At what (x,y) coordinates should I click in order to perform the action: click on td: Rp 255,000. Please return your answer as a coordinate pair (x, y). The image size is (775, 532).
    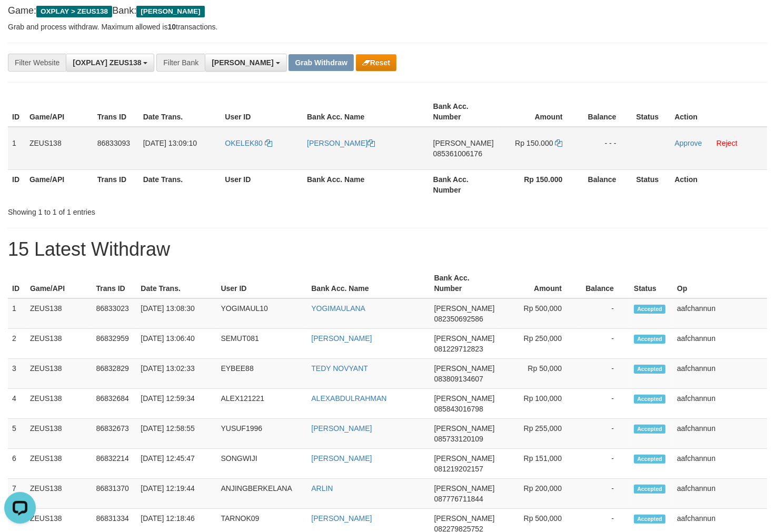
    Looking at the image, I should click on (538, 434).